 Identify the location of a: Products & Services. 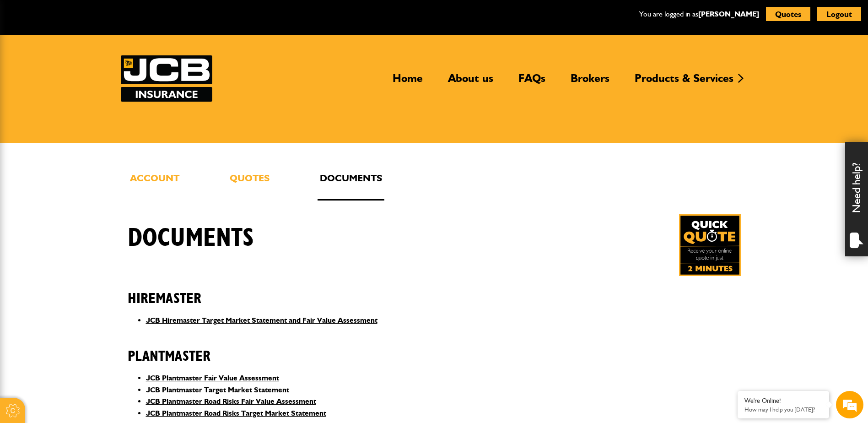
(684, 82).